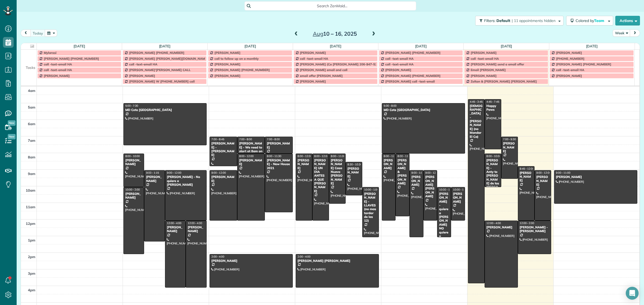 This screenshot has width=644, height=305. Describe the element at coordinates (509, 139) in the screenshot. I see `span: 7:00 - 9:30` at that location.